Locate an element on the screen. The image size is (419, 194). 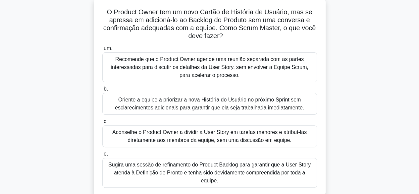
font: e. is located at coordinates (106, 154).